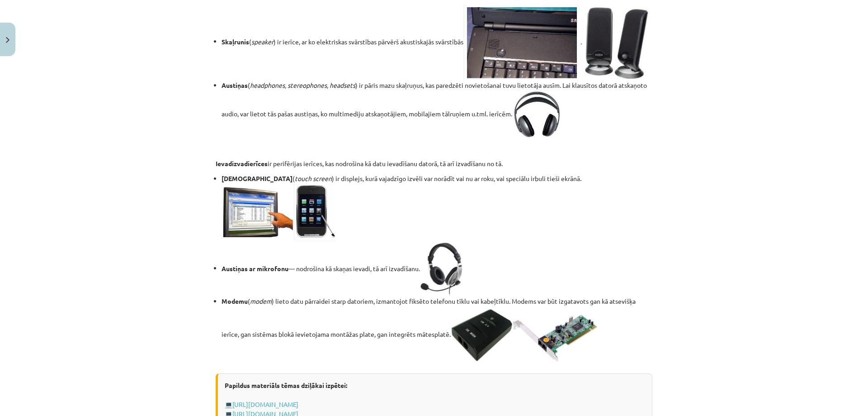  Describe the element at coordinates (255, 268) in the screenshot. I see `strong: Austiņas ar mikrofonu` at that location.